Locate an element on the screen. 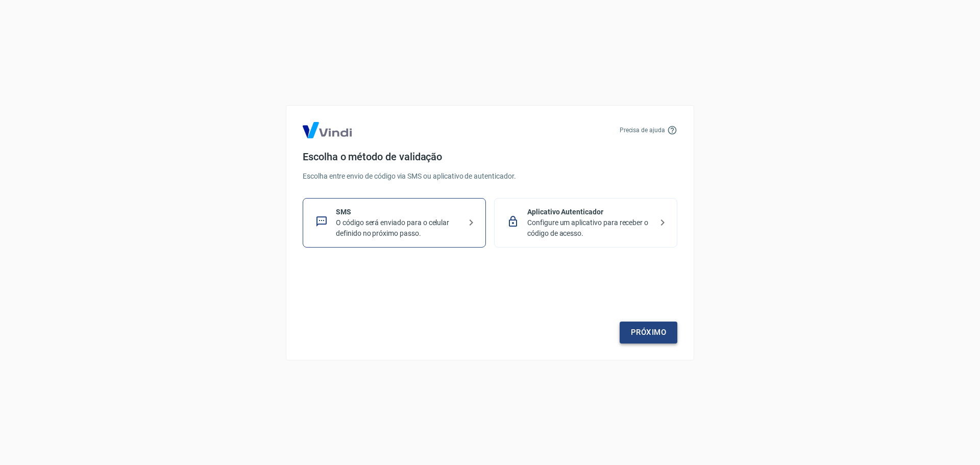  h4: Escolha o método de validação is located at coordinates (490, 157).